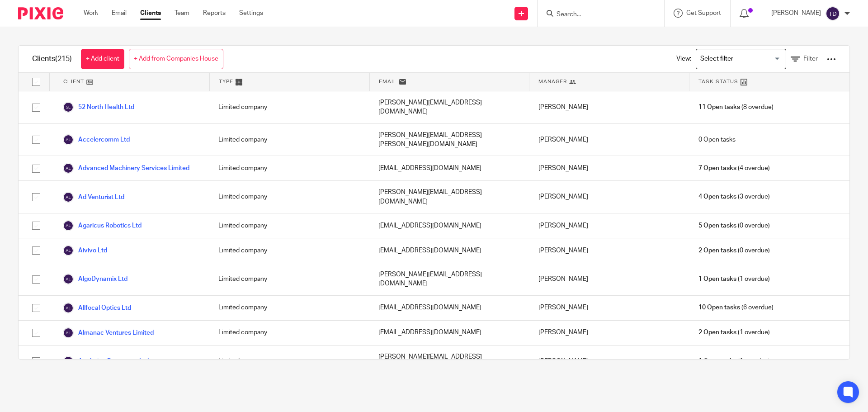  What do you see at coordinates (719, 82) in the screenshot?
I see `span: Task Status` at bounding box center [719, 82].